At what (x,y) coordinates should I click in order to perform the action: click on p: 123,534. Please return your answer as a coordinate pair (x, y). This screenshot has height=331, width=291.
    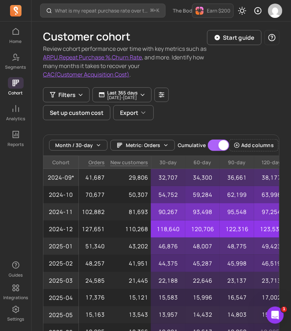
    Looking at the image, I should click on (271, 229).